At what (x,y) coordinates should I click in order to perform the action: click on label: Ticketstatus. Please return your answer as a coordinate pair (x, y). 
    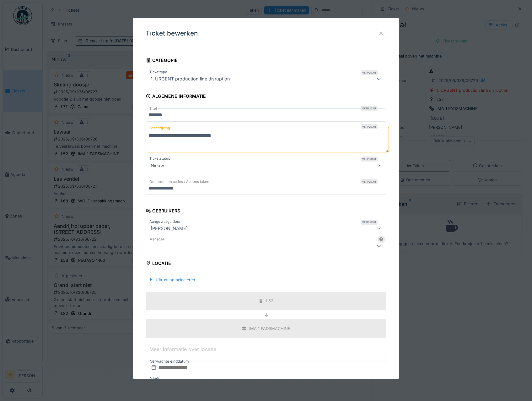
    Looking at the image, I should click on (160, 158).